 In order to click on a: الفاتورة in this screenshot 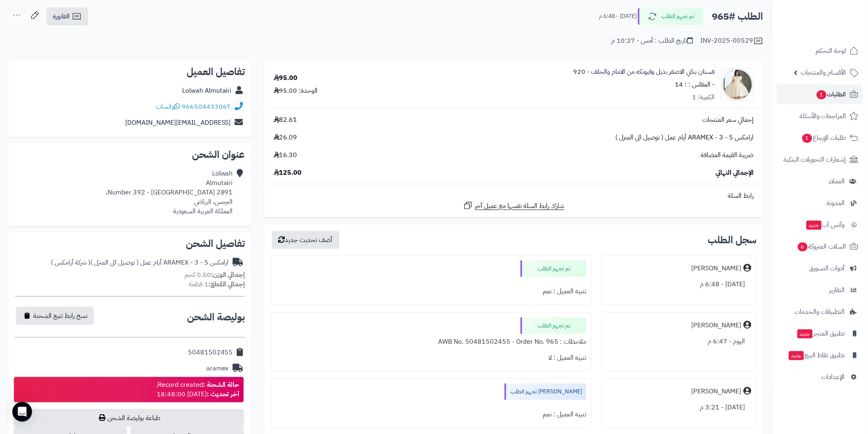, I will do `click(67, 16)`.